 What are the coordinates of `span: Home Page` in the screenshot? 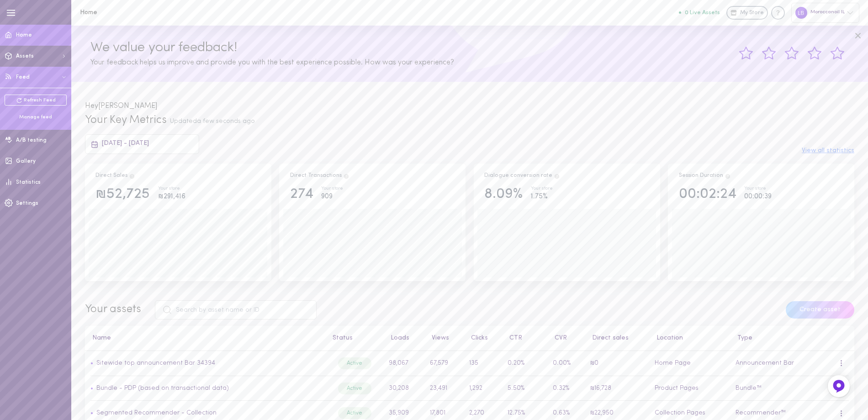 It's located at (672, 363).